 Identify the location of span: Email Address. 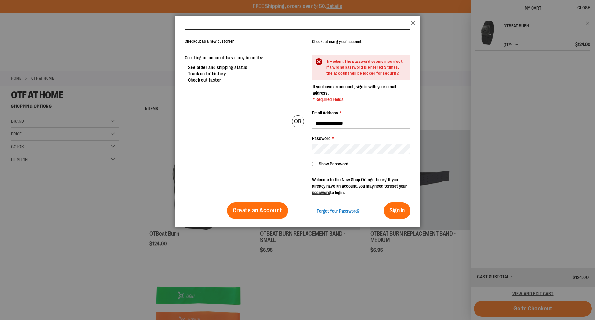
(325, 113).